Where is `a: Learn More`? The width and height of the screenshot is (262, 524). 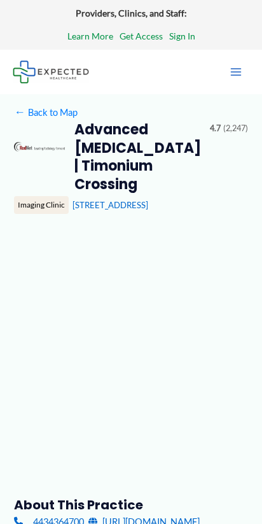
a: Learn More is located at coordinates (90, 36).